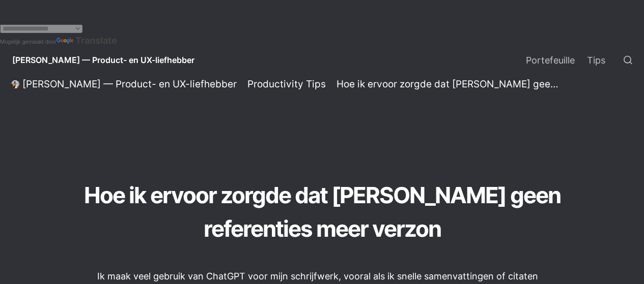 The height and width of the screenshot is (284, 644). What do you see at coordinates (87, 41) in the screenshot?
I see `a: Translate` at bounding box center [87, 41].